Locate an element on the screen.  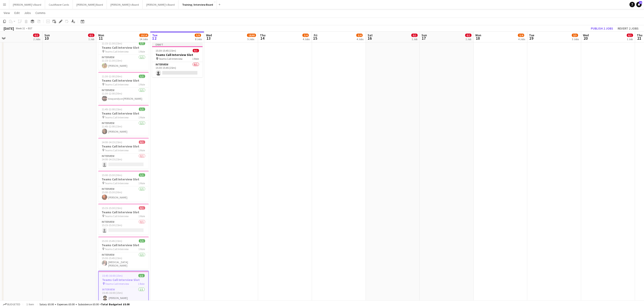
span: Wed is located at coordinates (209, 35).